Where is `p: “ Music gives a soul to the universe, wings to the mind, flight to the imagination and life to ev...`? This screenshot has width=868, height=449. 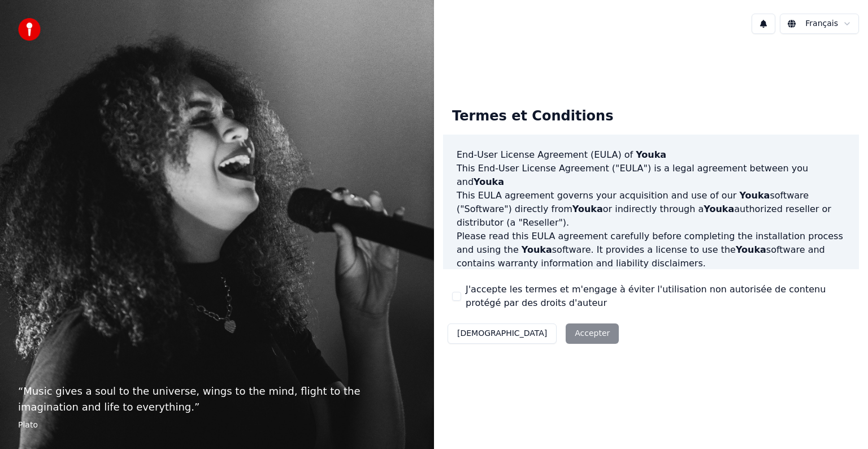
p: “ Music gives a soul to the universe, wings to the mind, flight to the imagination and life to ev... is located at coordinates (217, 399).